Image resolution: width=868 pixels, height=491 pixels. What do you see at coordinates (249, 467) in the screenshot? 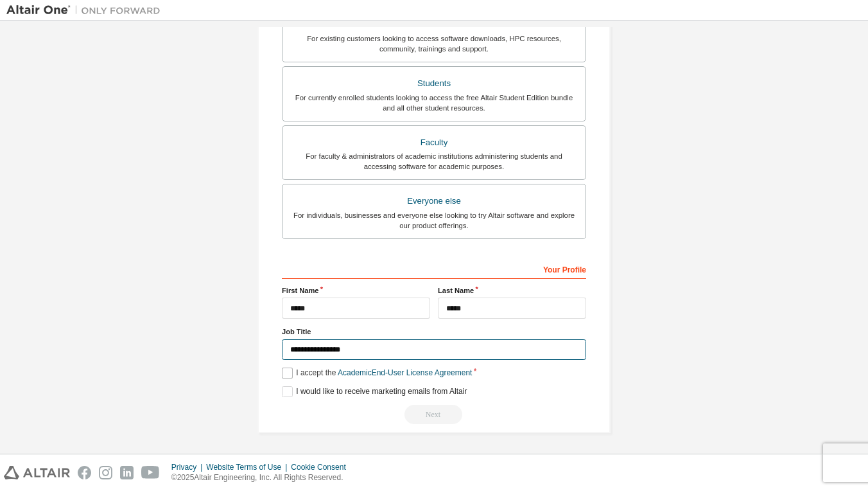
I see `div: Website Terms of Use` at bounding box center [249, 467].